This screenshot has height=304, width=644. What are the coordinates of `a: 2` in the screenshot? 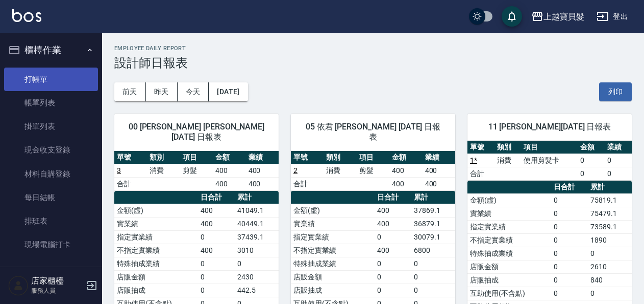 It's located at (296, 170).